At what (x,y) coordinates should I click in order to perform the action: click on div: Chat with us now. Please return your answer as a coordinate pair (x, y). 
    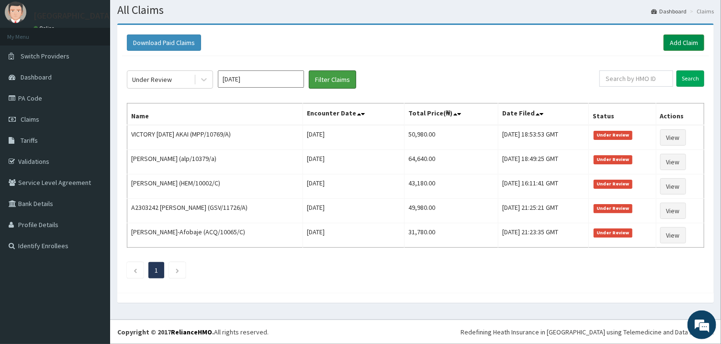
    Looking at the image, I should click on (105, 60).